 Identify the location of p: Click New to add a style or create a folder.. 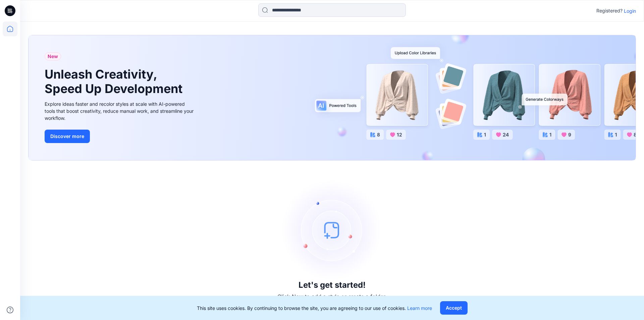
(333, 297).